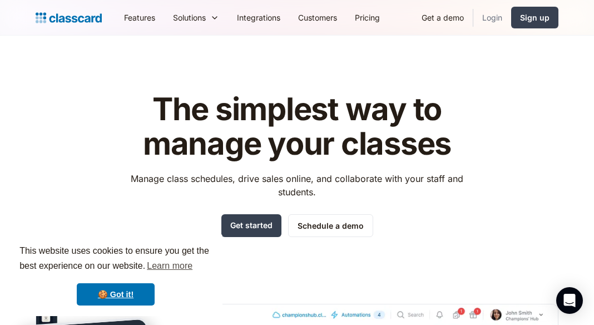  I want to click on a: Get started, so click(252, 225).